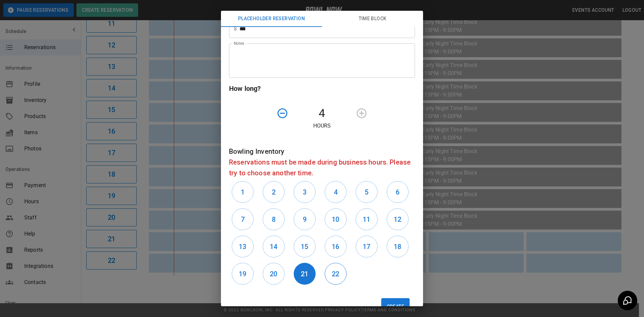 The height and width of the screenshot is (317, 644). What do you see at coordinates (274, 192) in the screenshot?
I see `button: 2` at bounding box center [274, 192].